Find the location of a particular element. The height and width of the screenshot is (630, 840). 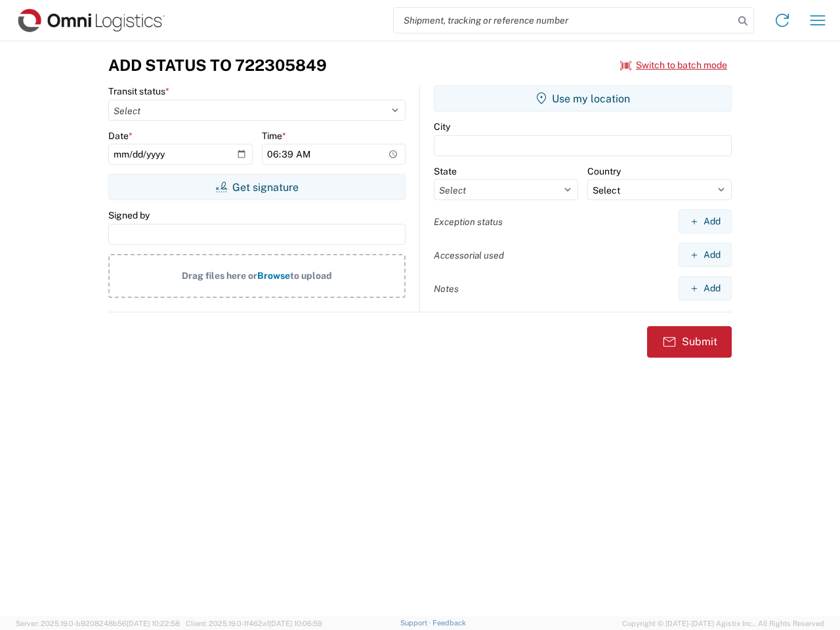

button: Get signature is located at coordinates (256, 187).